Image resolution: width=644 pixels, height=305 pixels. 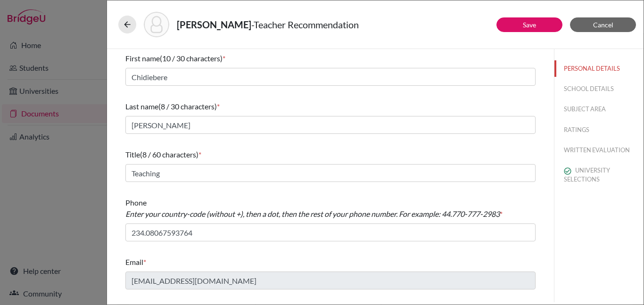 What do you see at coordinates (599, 68) in the screenshot?
I see `button: PERSONAL DETAILS` at bounding box center [599, 68].